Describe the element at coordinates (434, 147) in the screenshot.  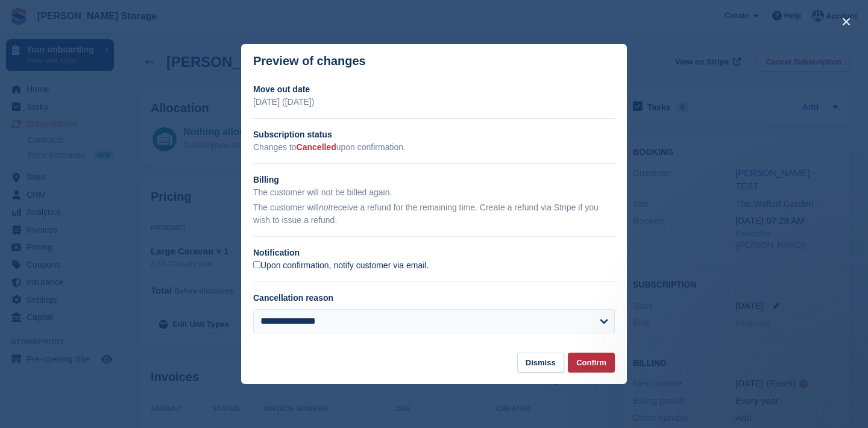
I see `p: Changes to upon confirmation.` at that location.